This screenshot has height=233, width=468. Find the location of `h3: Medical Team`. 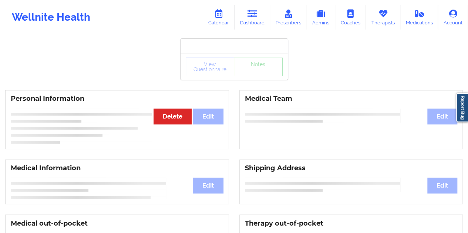

h3: Medical Team is located at coordinates (351, 99).